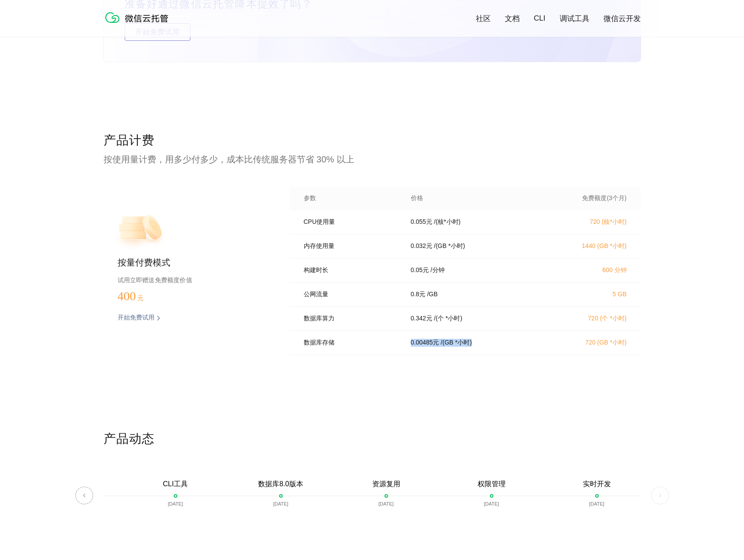 The width and height of the screenshot is (744, 560). Describe the element at coordinates (418, 295) in the screenshot. I see `p: 0.8 元` at that location.